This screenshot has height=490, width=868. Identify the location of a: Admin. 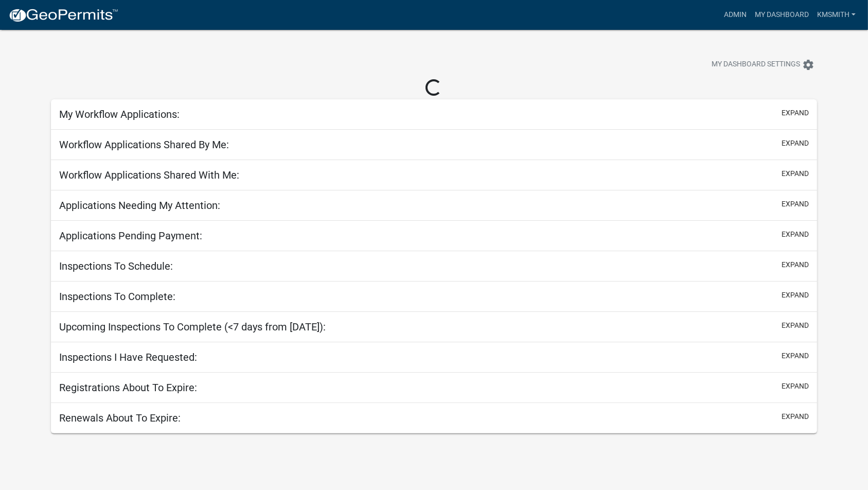
(736, 15).